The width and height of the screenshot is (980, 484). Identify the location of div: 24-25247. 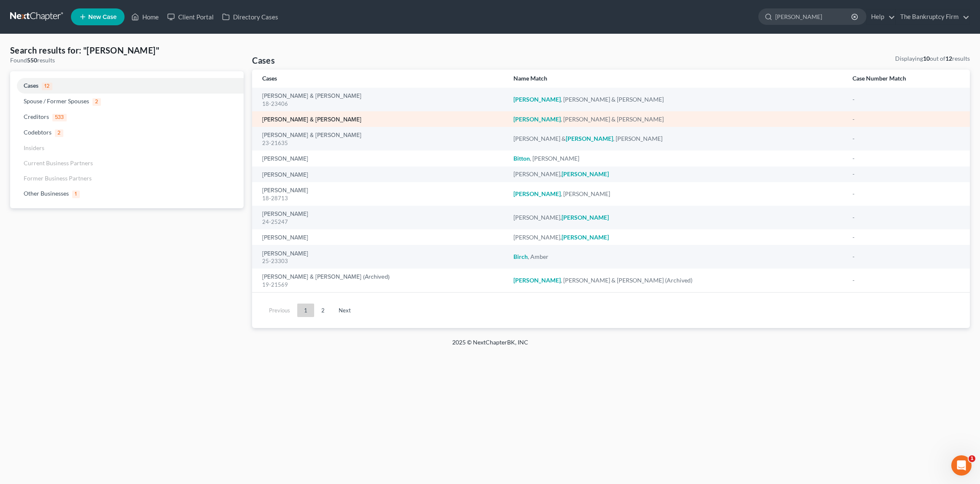
(381, 222).